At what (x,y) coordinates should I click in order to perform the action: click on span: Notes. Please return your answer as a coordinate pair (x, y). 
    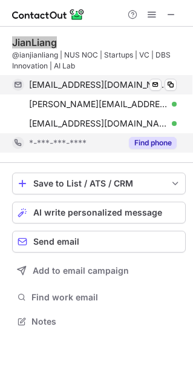
    Looking at the image, I should click on (106, 321).